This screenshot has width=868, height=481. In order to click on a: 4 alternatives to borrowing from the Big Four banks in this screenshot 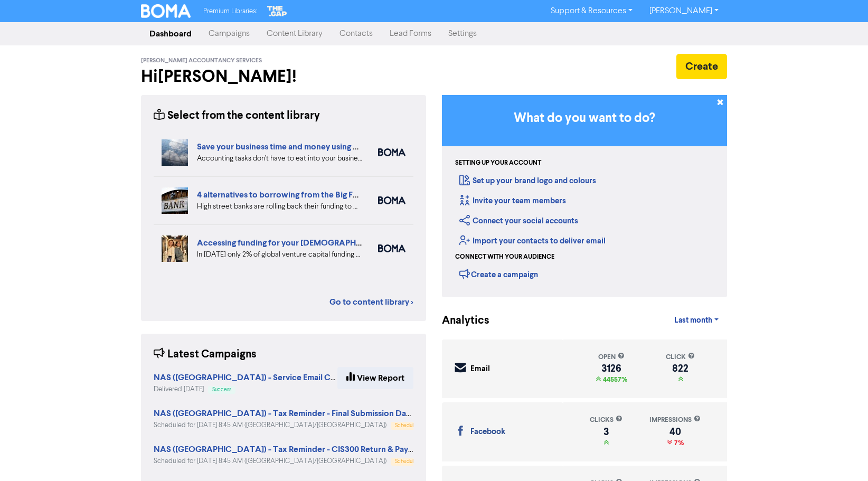, I will do `click(293, 195)`.